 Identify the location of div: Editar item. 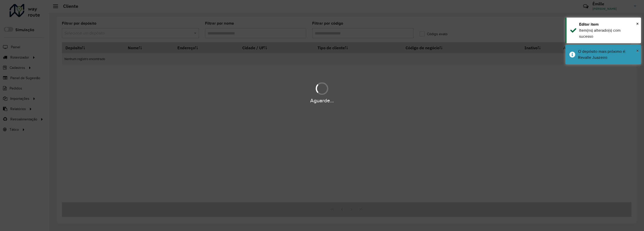
(608, 24).